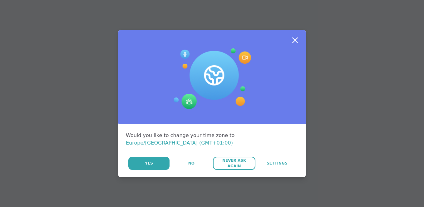  What do you see at coordinates (277, 163) in the screenshot?
I see `a: Settings` at bounding box center [277, 163].